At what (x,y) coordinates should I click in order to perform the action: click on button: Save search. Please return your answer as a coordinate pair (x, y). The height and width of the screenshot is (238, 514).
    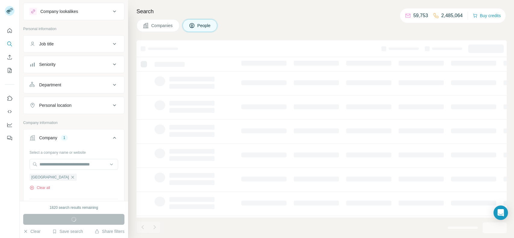
    Looking at the image, I should click on (67, 231).